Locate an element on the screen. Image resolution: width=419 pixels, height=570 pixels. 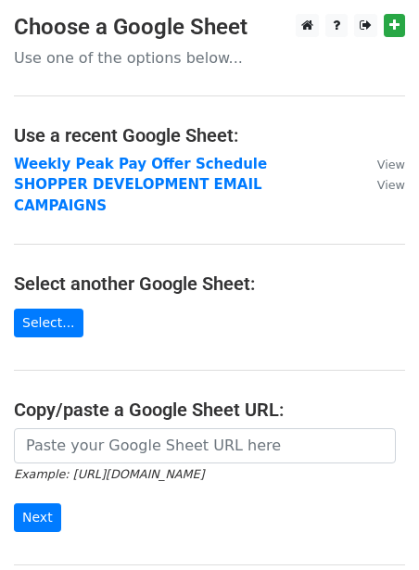
a: Weekly Peak Pay Offer Schedule is located at coordinates (140, 164).